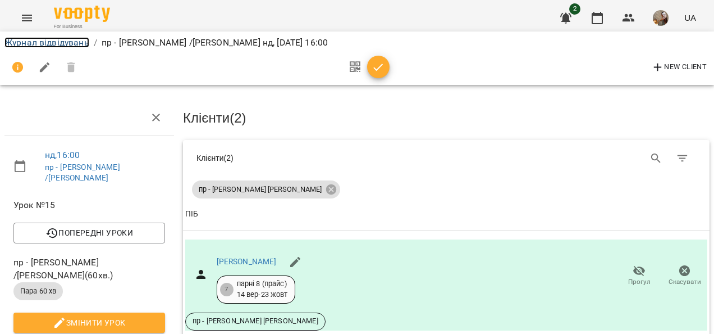 The image size is (714, 334). What do you see at coordinates (317, 158) in the screenshot?
I see `div: Клієнти ( 2 )` at bounding box center [317, 158].